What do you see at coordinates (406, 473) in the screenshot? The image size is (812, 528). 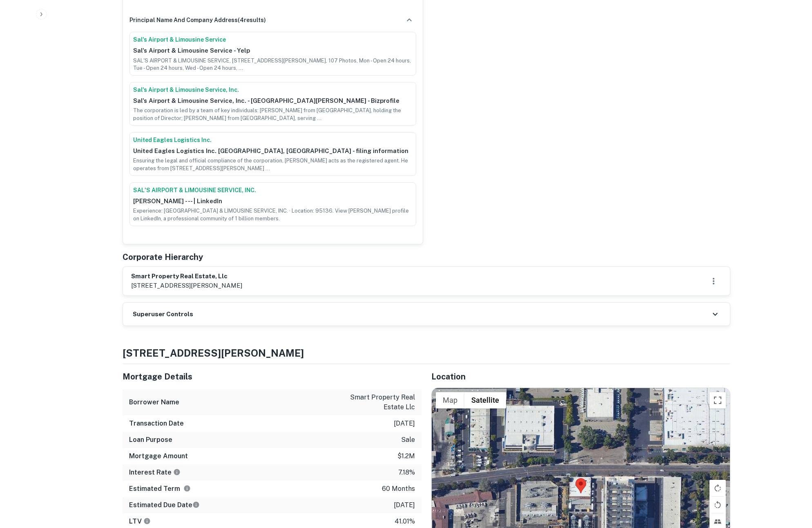 I see `p: 7.18%` at bounding box center [406, 473].